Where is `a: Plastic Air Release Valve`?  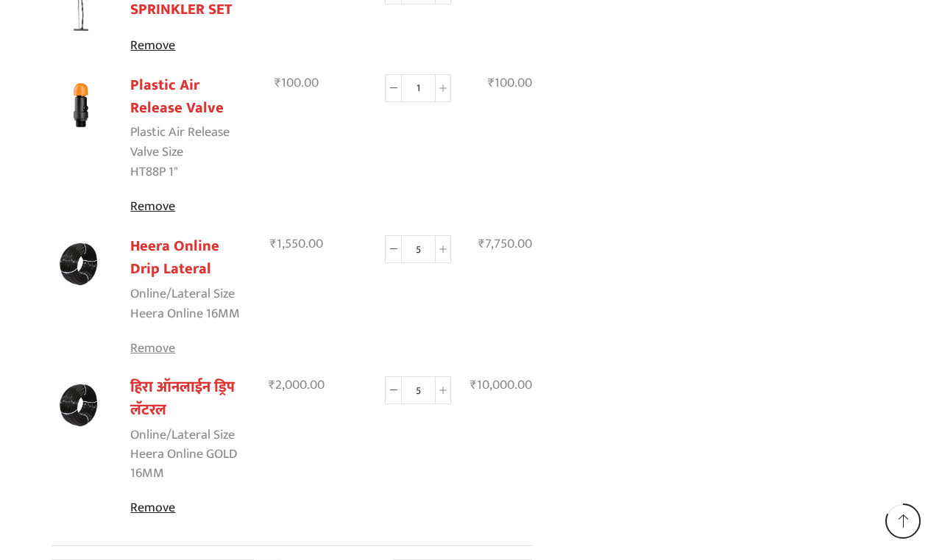 a: Plastic Air Release Valve is located at coordinates (177, 97).